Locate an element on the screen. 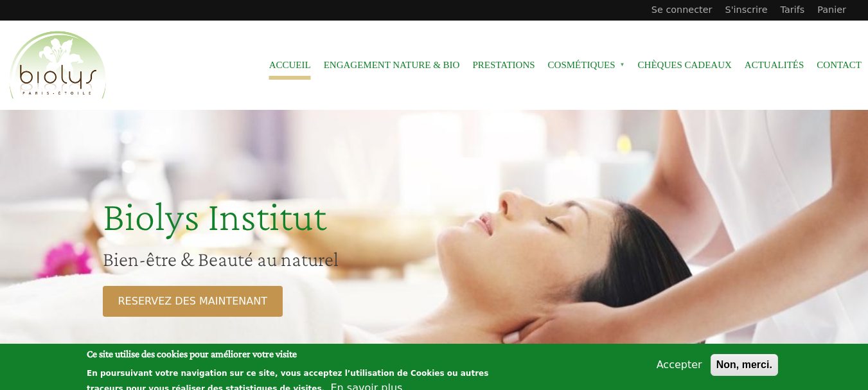 This screenshot has height=390, width=868. a: Chèques cadeaux is located at coordinates (685, 65).